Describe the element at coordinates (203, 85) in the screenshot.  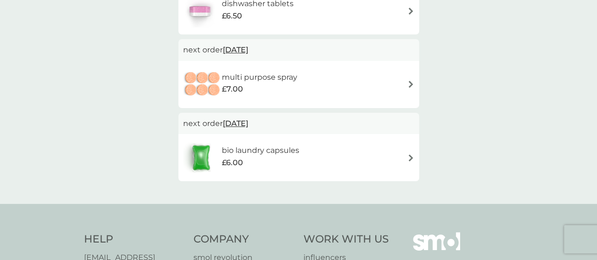
I see `img: multi purpose spray` at that location.